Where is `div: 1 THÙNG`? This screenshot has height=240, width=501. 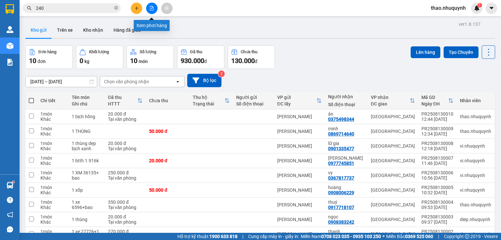
div: 1 THÙNG is located at coordinates (87, 131).